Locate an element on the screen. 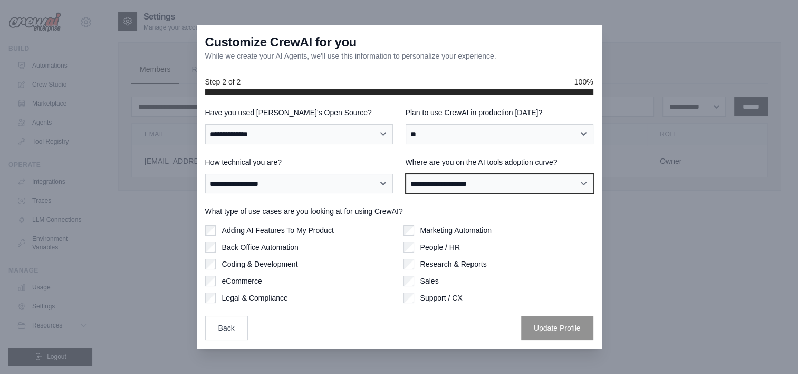 The width and height of the screenshot is (798, 374). button: Update Profile is located at coordinates (557, 328).